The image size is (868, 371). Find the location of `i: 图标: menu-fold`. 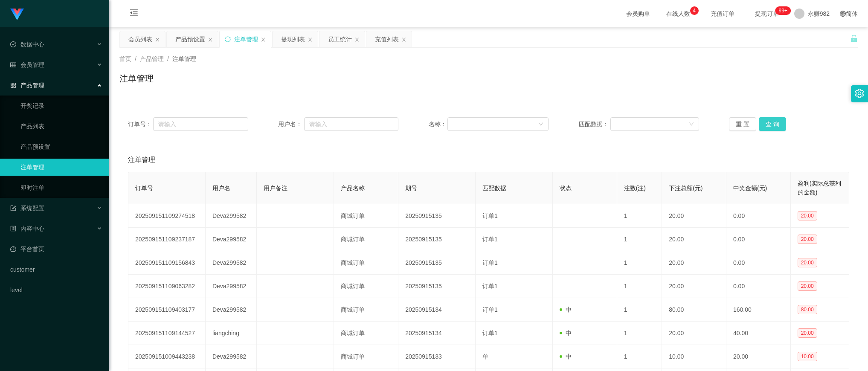

i: 图标: menu-fold is located at coordinates (134, 14).